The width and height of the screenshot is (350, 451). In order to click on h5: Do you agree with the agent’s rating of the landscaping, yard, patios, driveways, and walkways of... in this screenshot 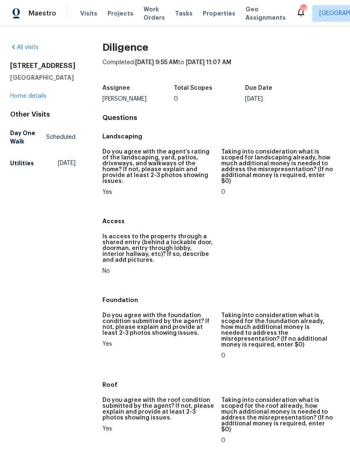, I will do `click(158, 167)`.